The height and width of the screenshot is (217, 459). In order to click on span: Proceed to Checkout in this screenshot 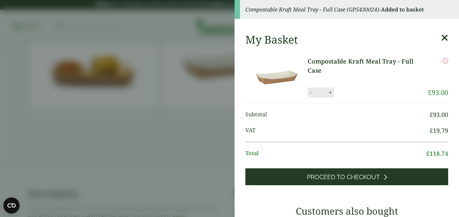, I will do `click(343, 177)`.